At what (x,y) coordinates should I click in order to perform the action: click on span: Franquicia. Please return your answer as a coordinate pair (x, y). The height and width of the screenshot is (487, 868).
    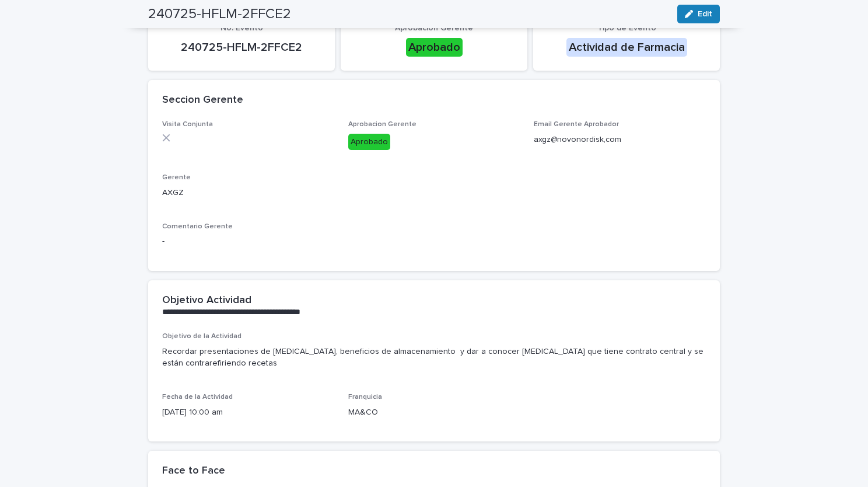
    Looking at the image, I should click on (365, 397).